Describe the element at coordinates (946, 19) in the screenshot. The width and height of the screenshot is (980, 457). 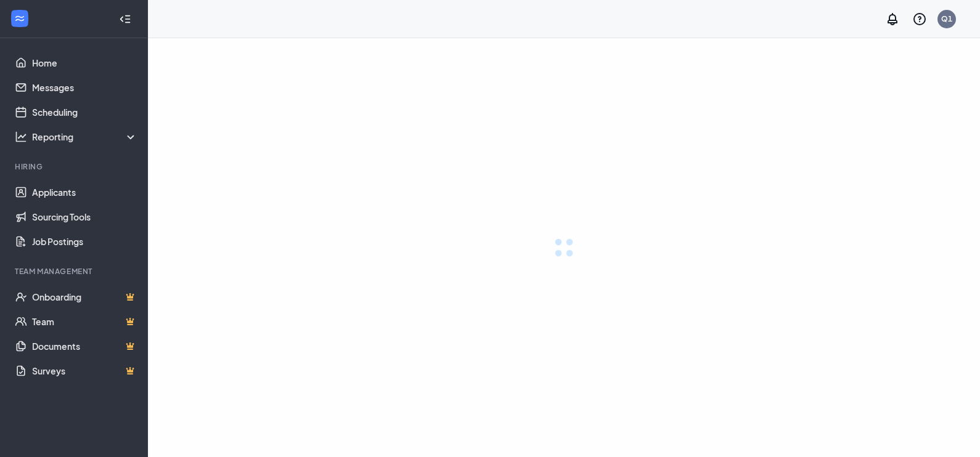
I see `div: Q1` at that location.